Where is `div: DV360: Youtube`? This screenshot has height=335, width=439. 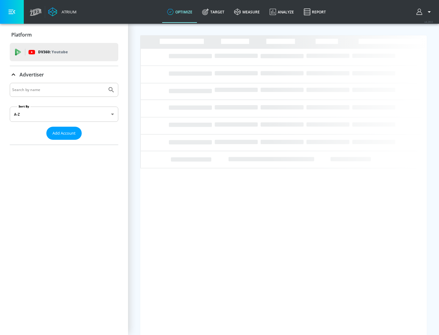 div: DV360: Youtube is located at coordinates (64, 52).